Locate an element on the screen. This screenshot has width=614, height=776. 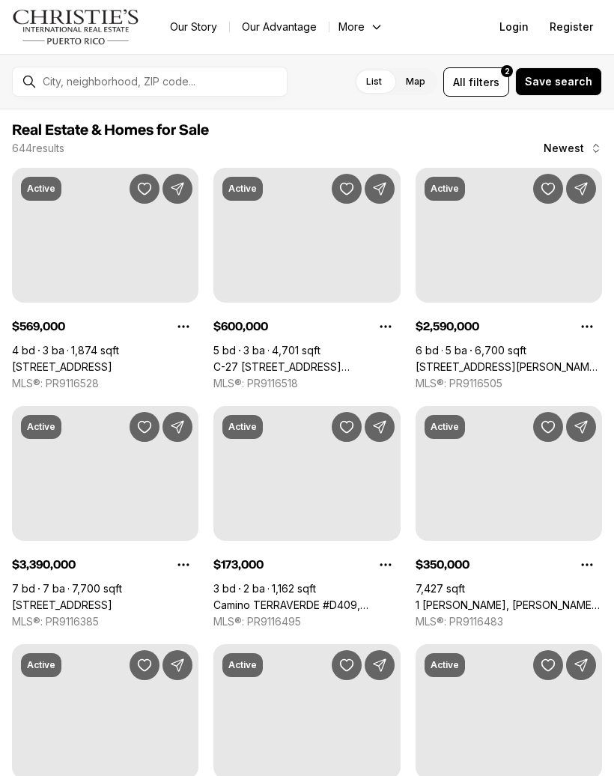
button: Login is located at coordinates (514, 27).